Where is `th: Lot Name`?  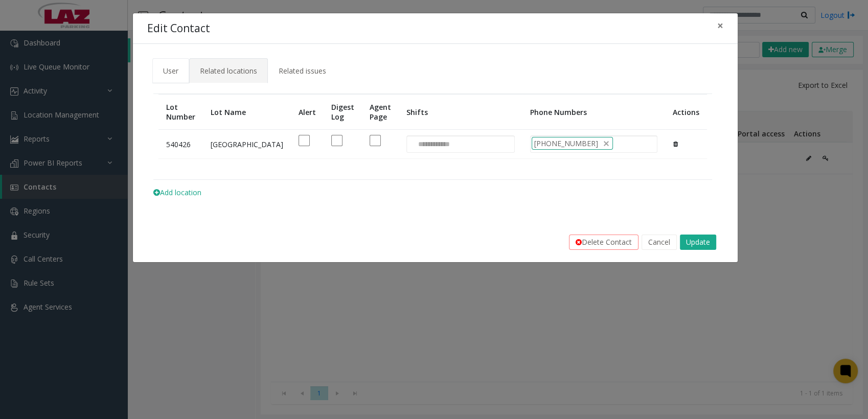 th: Lot Name is located at coordinates (247, 112).